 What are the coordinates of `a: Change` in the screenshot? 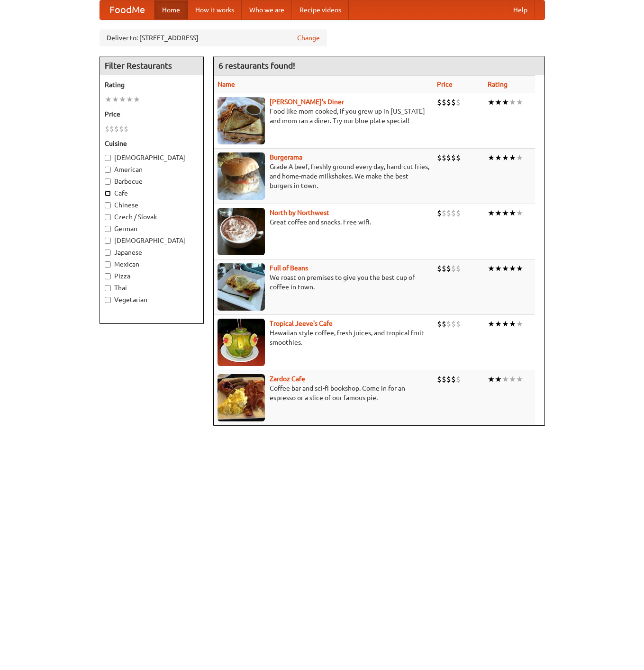 It's located at (308, 38).